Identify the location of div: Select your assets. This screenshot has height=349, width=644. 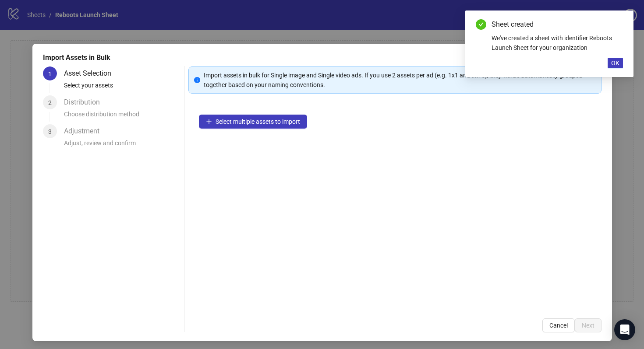
(122, 88).